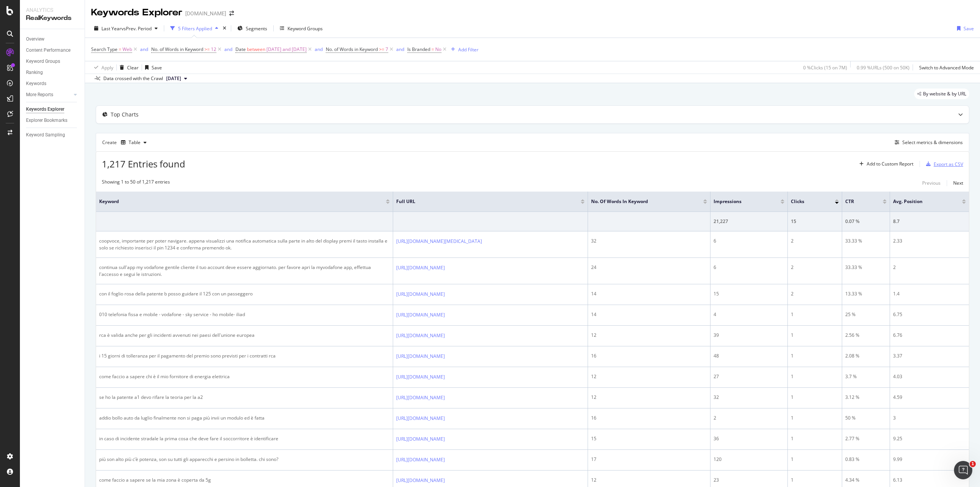 This screenshot has height=487, width=980. I want to click on div: Clear, so click(132, 67).